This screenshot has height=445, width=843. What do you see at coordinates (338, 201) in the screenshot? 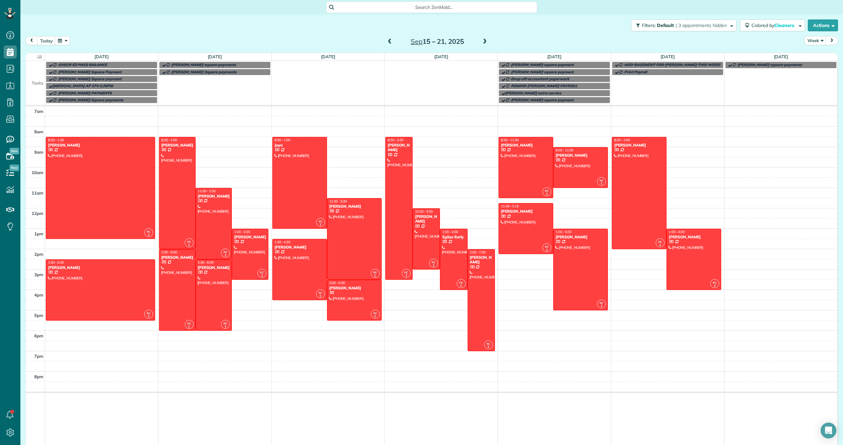
I see `span: 11:30 - 3:30` at bounding box center [338, 201].